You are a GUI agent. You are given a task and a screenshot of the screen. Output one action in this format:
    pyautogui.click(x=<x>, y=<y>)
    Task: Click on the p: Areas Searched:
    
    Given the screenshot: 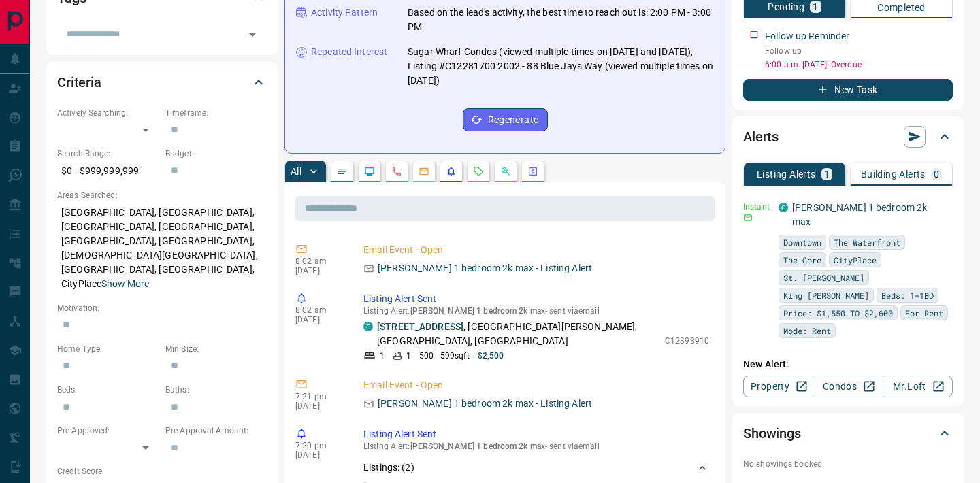 What is the action you would take?
    pyautogui.click(x=162, y=195)
    